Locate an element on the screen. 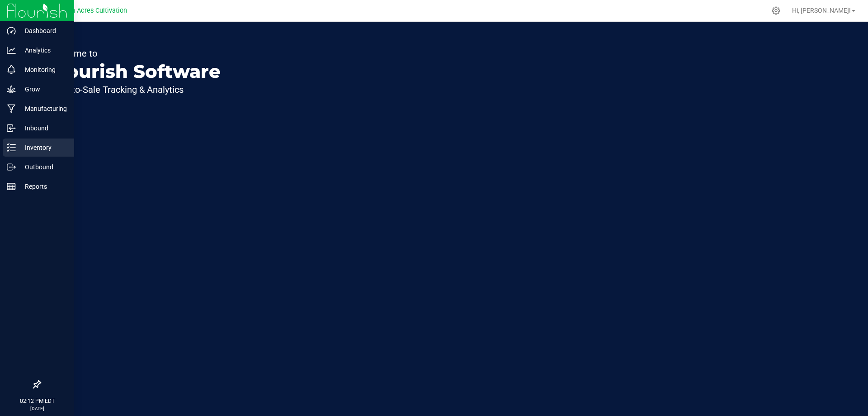  p: Inventory is located at coordinates (43, 148).